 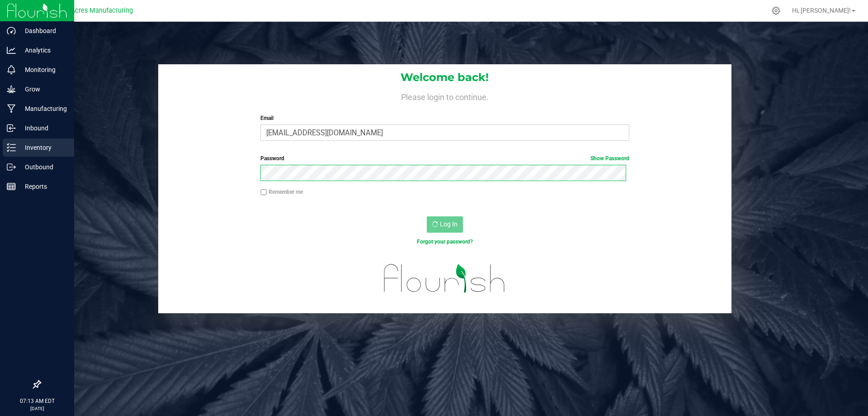 I want to click on inline-svg: Outbound, so click(x=11, y=167).